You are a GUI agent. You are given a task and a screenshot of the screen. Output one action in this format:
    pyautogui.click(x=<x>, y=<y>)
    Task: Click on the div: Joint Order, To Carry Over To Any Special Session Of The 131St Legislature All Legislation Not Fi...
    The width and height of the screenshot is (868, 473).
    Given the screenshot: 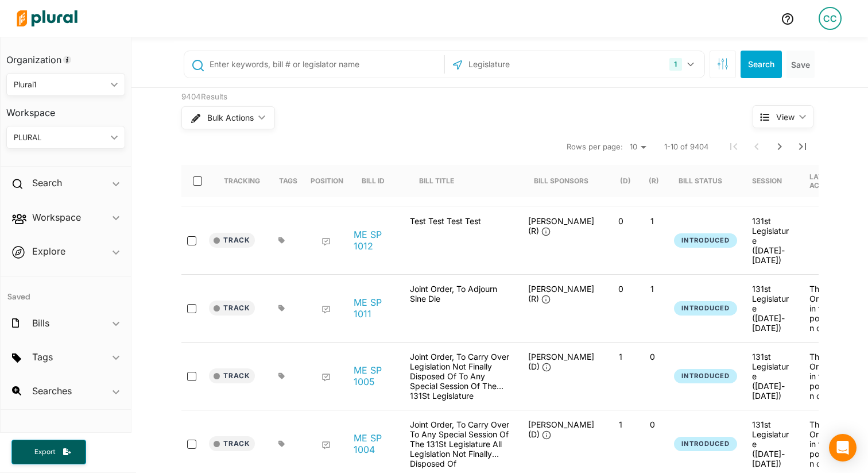 What is the action you would take?
    pyautogui.click(x=462, y=444)
    